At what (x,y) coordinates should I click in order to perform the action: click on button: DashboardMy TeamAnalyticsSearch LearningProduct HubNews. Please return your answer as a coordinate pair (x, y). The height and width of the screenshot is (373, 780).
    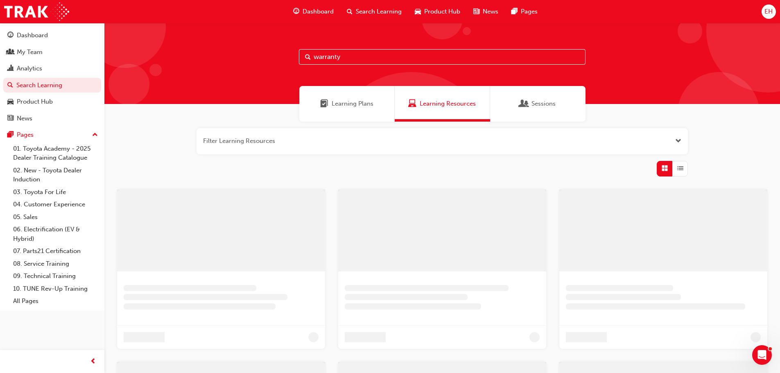
    Looking at the image, I should click on (52, 77).